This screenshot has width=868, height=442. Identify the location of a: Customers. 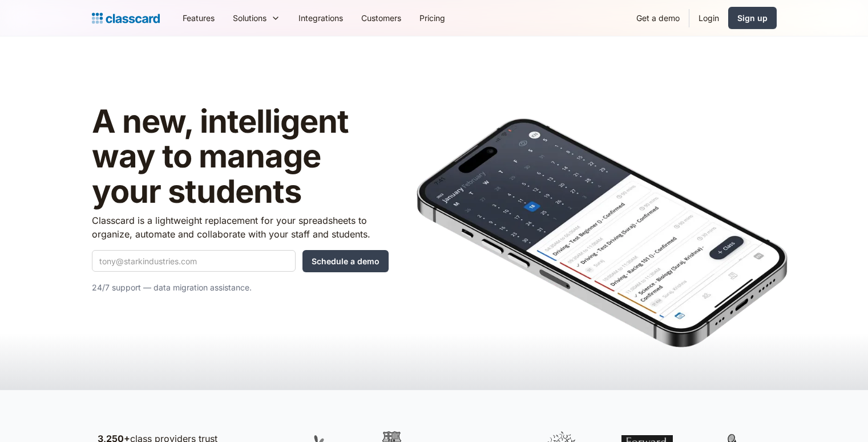
(381, 17).